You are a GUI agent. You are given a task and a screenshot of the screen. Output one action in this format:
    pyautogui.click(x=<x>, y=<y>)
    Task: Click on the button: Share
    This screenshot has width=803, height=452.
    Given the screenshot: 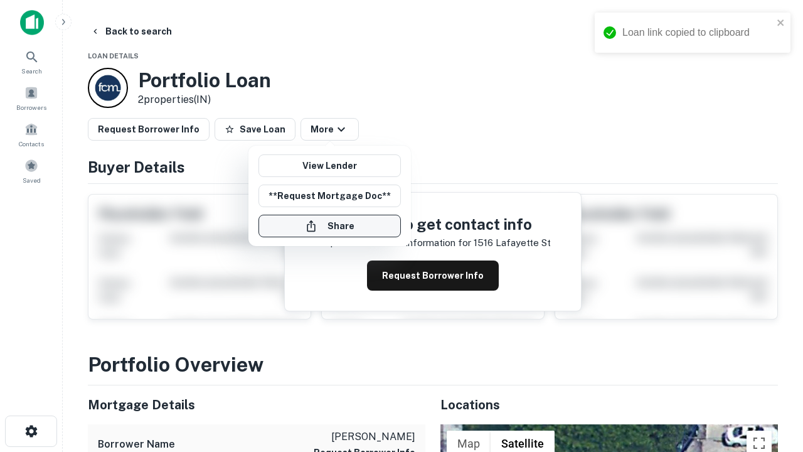 What is the action you would take?
    pyautogui.click(x=329, y=226)
    